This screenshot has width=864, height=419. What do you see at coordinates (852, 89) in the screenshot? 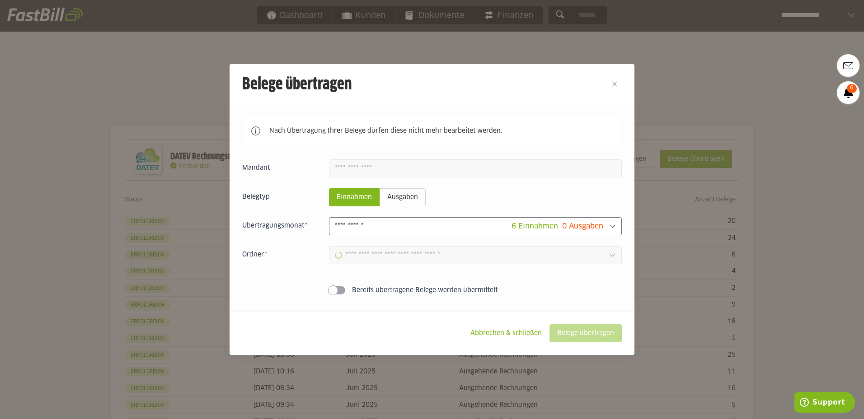
I see `span: 6` at bounding box center [852, 89].